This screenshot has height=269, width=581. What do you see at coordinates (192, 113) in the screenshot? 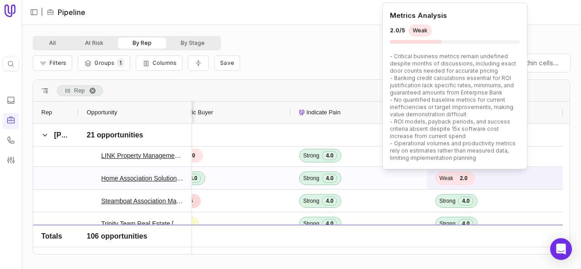
I see `span: Economic Buyer` at bounding box center [192, 113].